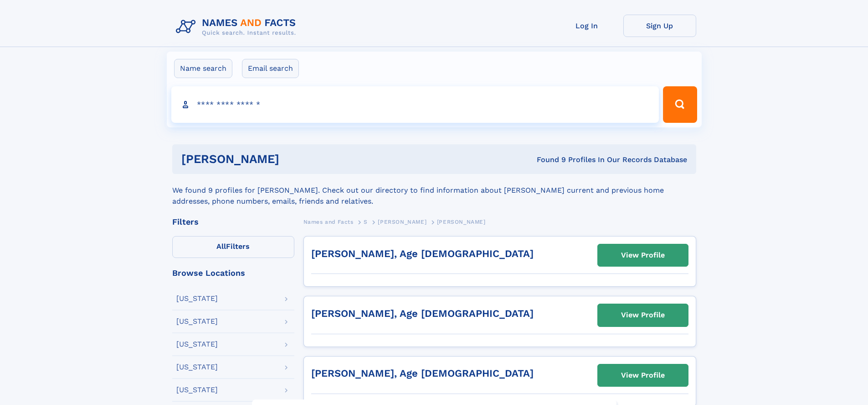  What do you see at coordinates (234, 273) in the screenshot?
I see `div: Browse Locations` at bounding box center [234, 273].